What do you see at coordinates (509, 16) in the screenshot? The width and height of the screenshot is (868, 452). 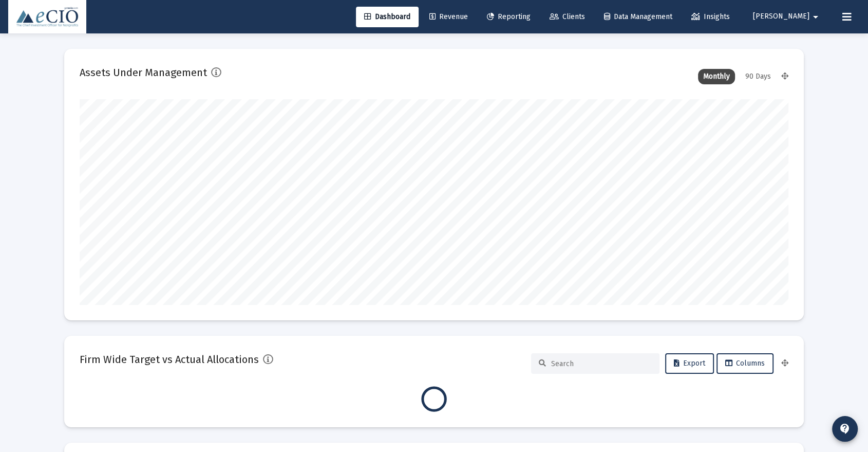 I see `span: Reporting` at bounding box center [509, 16].